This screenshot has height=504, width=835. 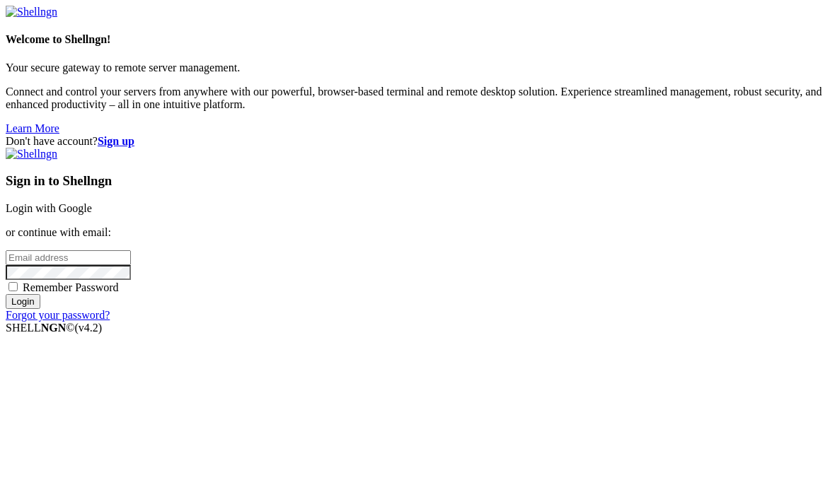 I want to click on span: SHELL ©, so click(x=54, y=328).